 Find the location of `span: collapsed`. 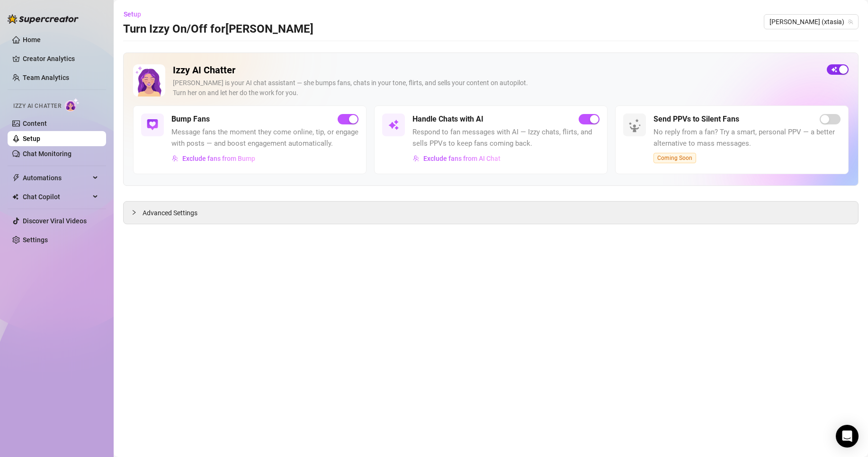

span: collapsed is located at coordinates (134, 212).